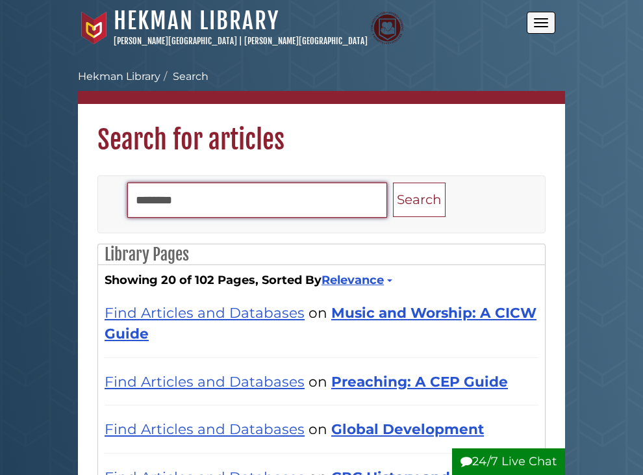  What do you see at coordinates (185, 77) in the screenshot?
I see `li: Search` at bounding box center [185, 77].